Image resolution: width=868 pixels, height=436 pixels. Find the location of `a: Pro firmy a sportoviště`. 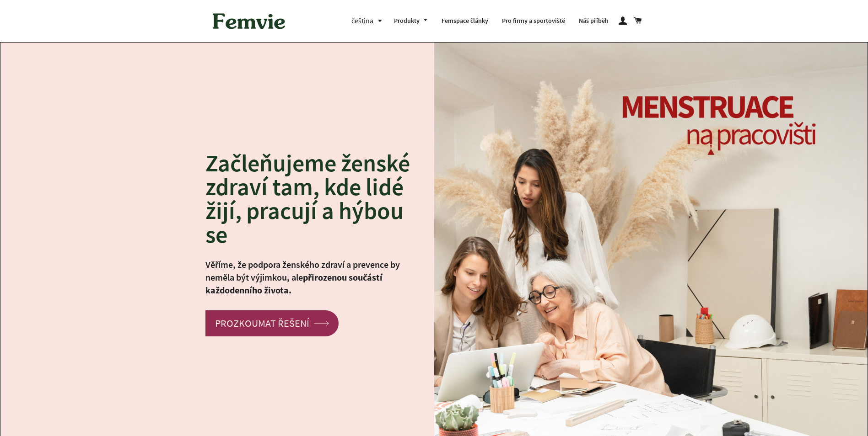

a: Pro firmy a sportoviště is located at coordinates (534, 21).